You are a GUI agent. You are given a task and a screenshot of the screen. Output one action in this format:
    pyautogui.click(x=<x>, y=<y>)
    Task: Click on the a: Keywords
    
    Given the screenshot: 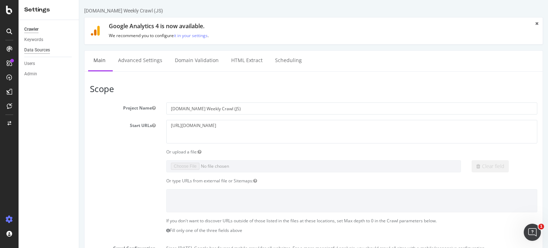 What is the action you would take?
    pyautogui.click(x=49, y=40)
    